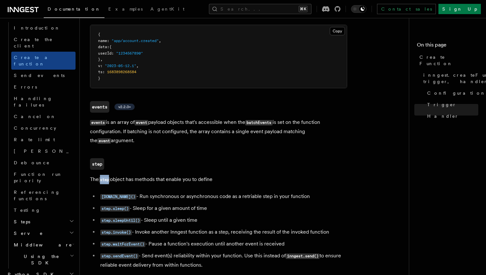 This screenshot has height=275, width=486. I want to click on button: Middleware, so click(43, 245).